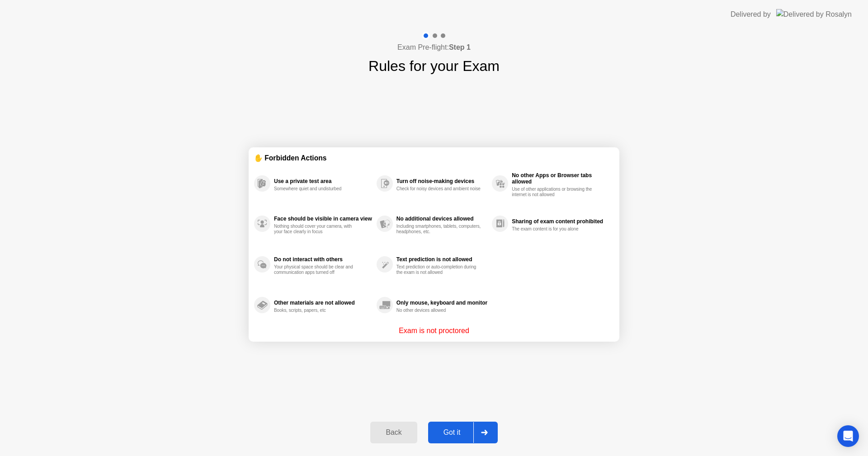 This screenshot has width=868, height=456. I want to click on div: Your physical space should be clear and communication apps turned off, so click(317, 270).